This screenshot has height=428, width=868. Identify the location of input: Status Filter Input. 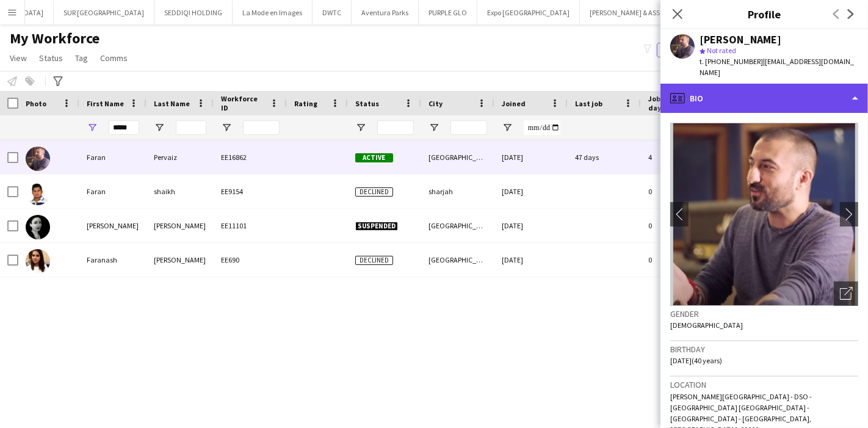
(395, 128).